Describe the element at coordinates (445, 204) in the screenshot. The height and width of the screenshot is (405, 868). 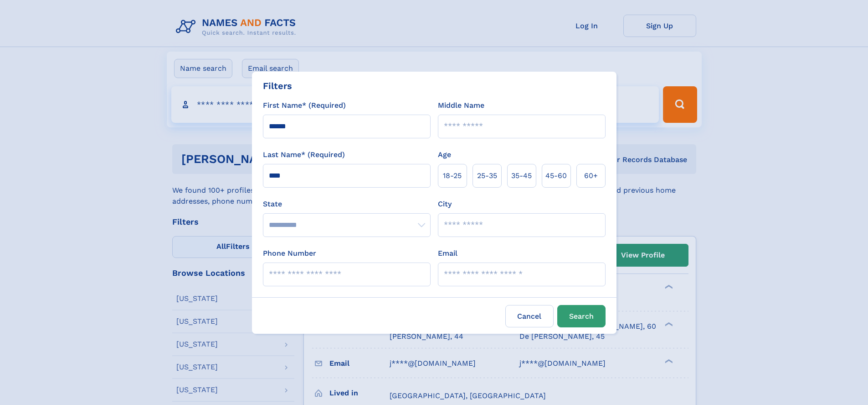
I see `label: City` at that location.